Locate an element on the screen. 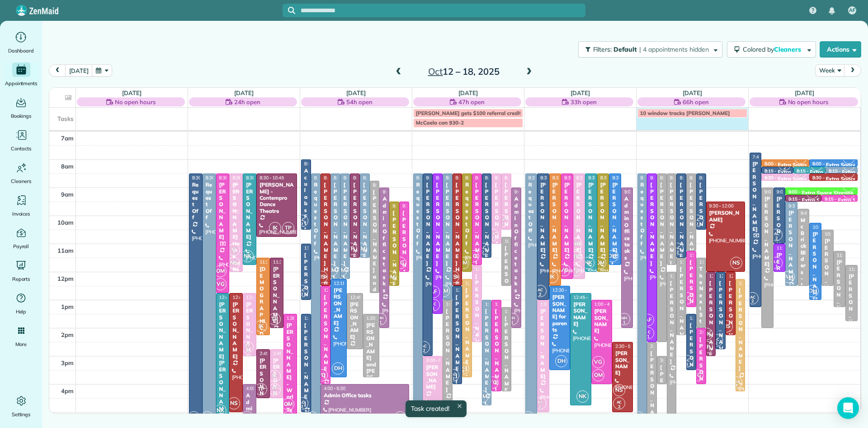  span: DH is located at coordinates (813, 290).